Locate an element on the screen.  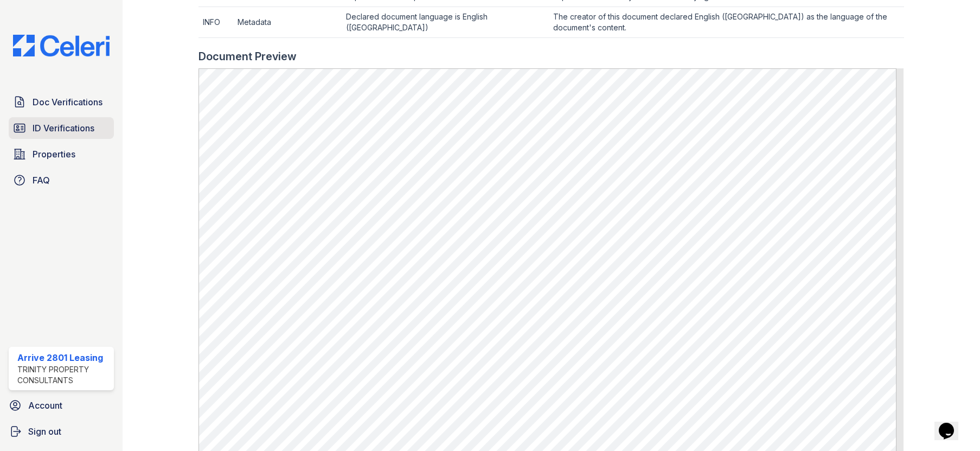
div: Trinity Property Consultants is located at coordinates (64, 375).